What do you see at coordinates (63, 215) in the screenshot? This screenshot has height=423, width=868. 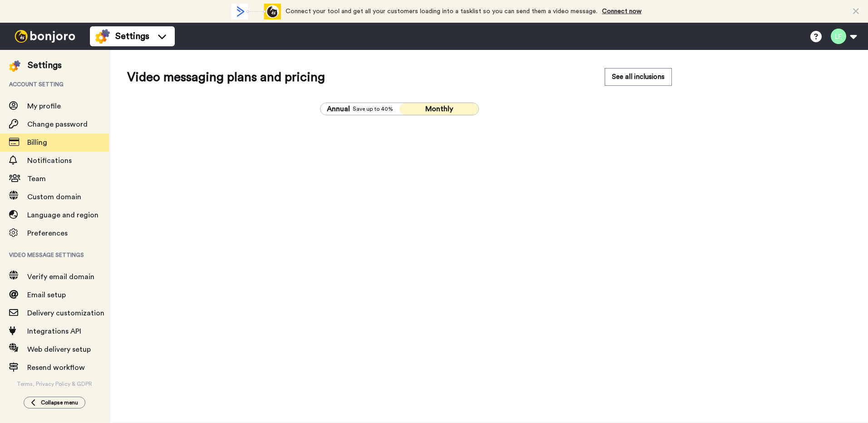 I see `span: Language and region` at bounding box center [63, 215].